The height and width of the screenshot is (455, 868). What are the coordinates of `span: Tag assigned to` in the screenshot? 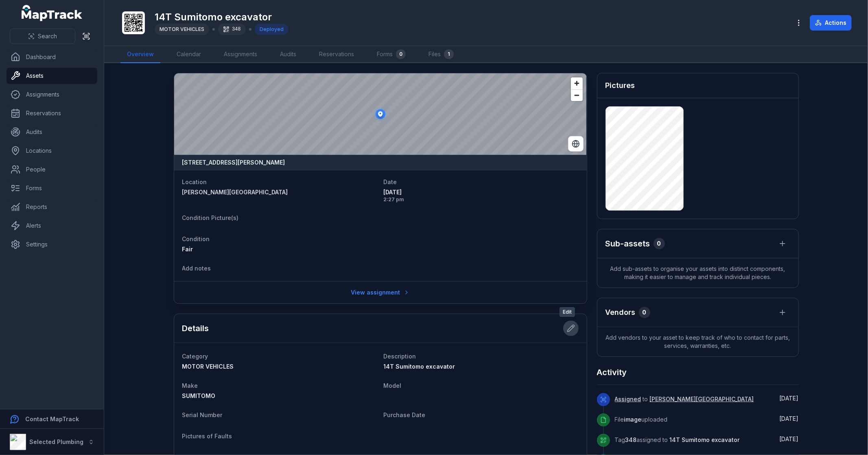 It's located at (677, 439).